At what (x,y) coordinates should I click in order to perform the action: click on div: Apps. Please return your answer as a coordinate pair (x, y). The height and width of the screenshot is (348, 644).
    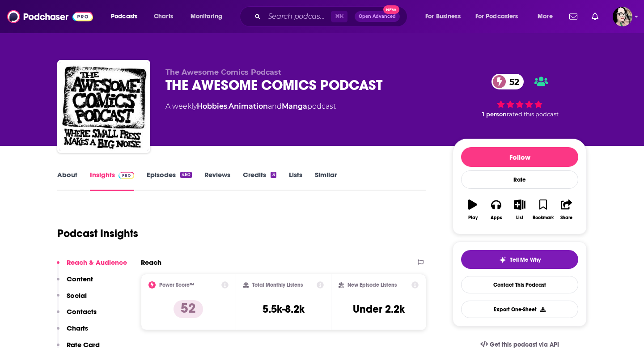
    Looking at the image, I should click on (496, 217).